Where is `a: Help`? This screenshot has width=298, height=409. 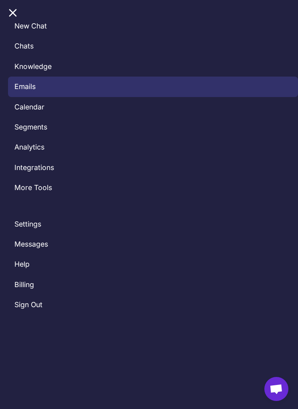
a: Help is located at coordinates (153, 264).